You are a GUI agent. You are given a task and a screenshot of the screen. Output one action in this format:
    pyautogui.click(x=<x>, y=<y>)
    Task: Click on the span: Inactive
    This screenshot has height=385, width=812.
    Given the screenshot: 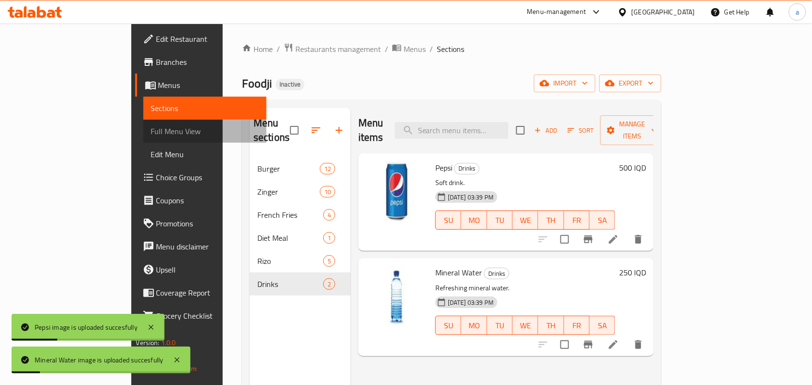 What is the action you would take?
    pyautogui.click(x=290, y=84)
    